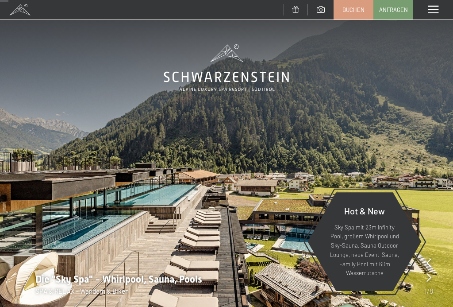 This screenshot has width=453, height=307. What do you see at coordinates (365, 250) in the screenshot?
I see `p: Sky Spa mit 23m Infinity Pool, großem Whirlpool und Sky-Sauna, Sauna Outdoor Lounge, neue Event-S...` at bounding box center [365, 250].